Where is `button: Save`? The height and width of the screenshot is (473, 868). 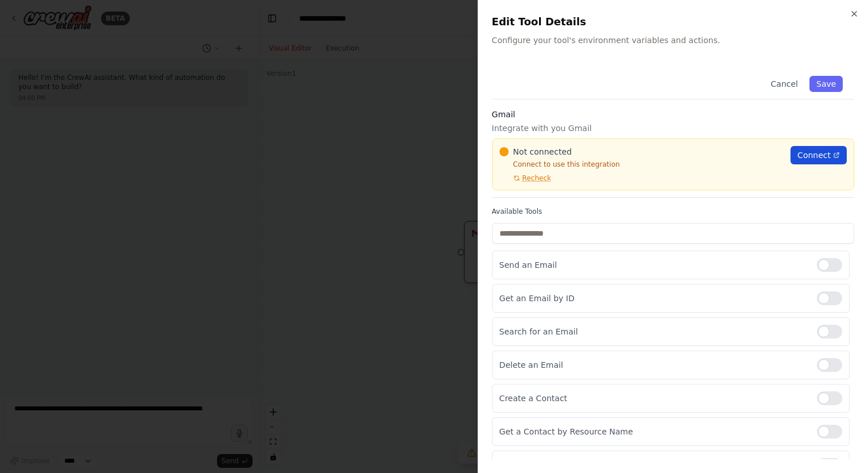 button: Save is located at coordinates (826, 84).